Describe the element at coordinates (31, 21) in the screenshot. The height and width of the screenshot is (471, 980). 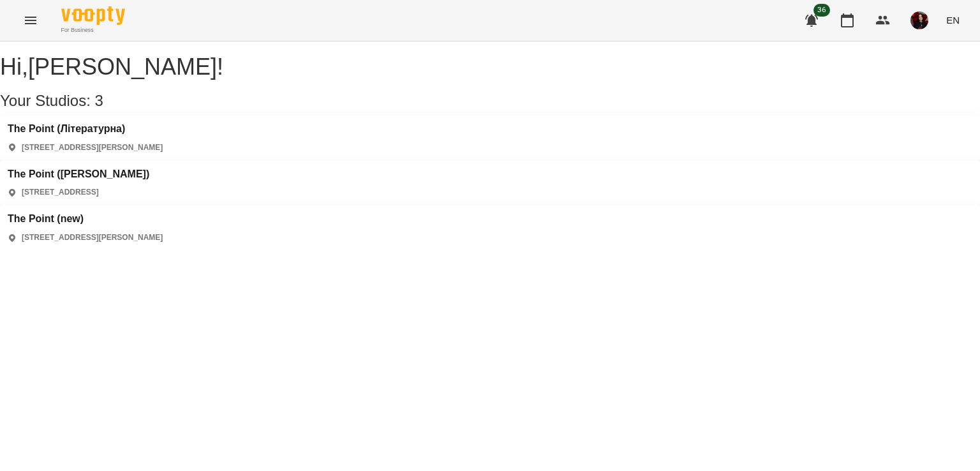
I see `button: Menu` at that location.